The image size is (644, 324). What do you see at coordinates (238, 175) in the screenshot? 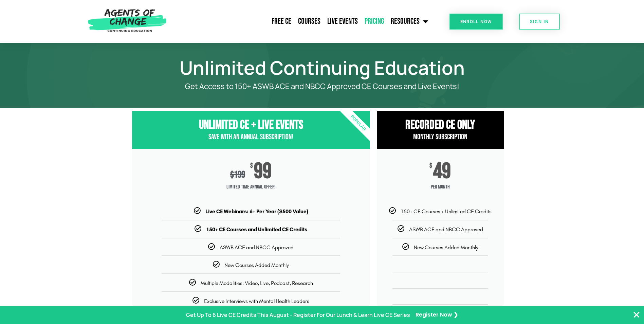
I see `div: 199` at bounding box center [238, 175].